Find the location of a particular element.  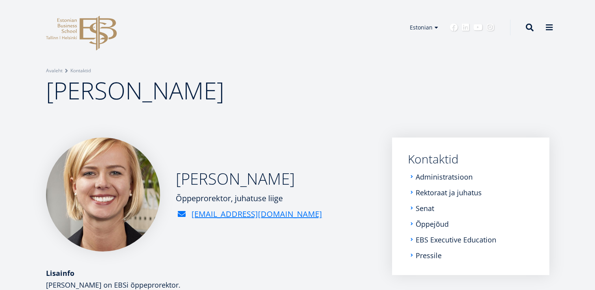

a: Facebook is located at coordinates (454, 28).